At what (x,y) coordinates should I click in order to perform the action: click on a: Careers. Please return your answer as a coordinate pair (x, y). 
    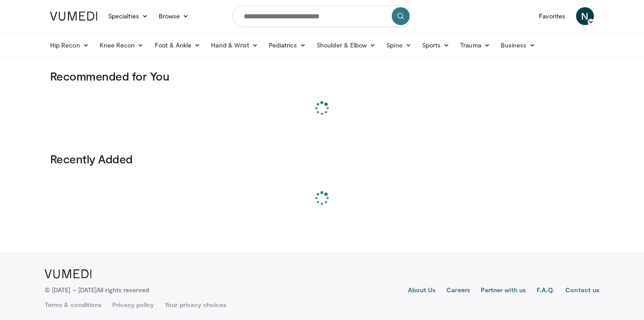
    Looking at the image, I should click on (458, 291).